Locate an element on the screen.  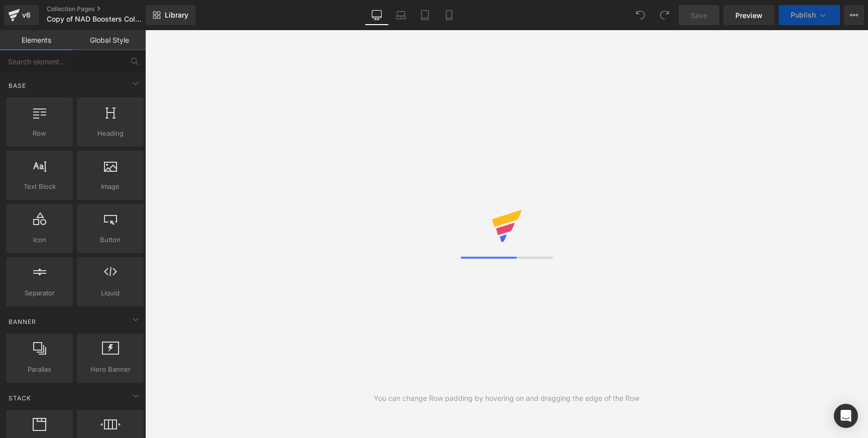
span: Hero Banner is located at coordinates (110, 369).